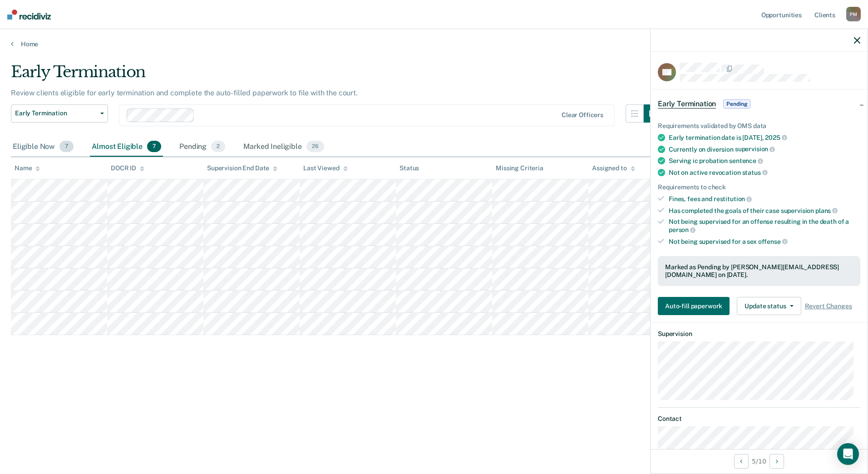 The height and width of the screenshot is (474, 868). What do you see at coordinates (741, 461) in the screenshot?
I see `button: Previous Opportunity` at bounding box center [741, 461].